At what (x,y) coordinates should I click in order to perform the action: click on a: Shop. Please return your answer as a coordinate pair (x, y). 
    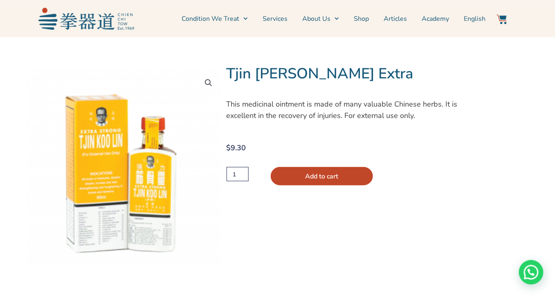
    Looking at the image, I should click on (361, 19).